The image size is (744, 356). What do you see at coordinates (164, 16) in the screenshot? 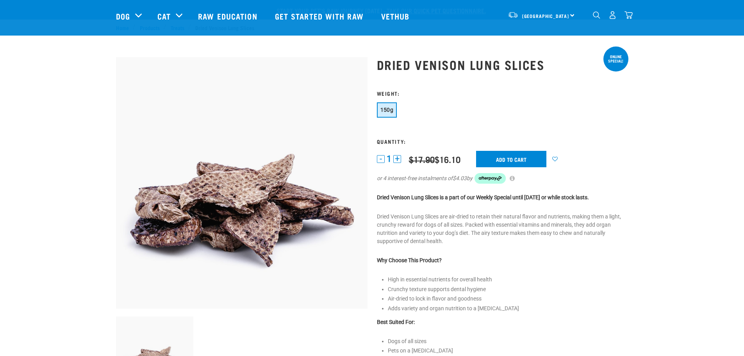
I see `a: Cat` at bounding box center [164, 16].